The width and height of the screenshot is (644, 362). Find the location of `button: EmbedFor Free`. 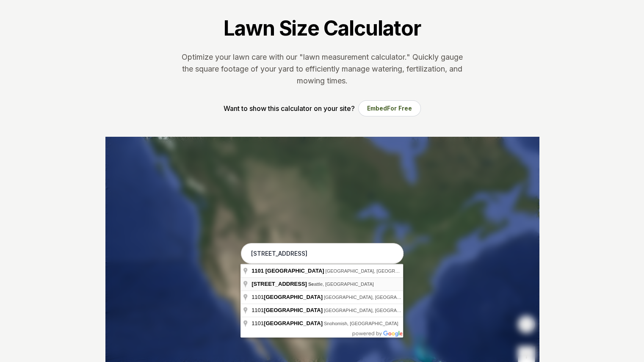

button: EmbedFor Free is located at coordinates (389, 109).